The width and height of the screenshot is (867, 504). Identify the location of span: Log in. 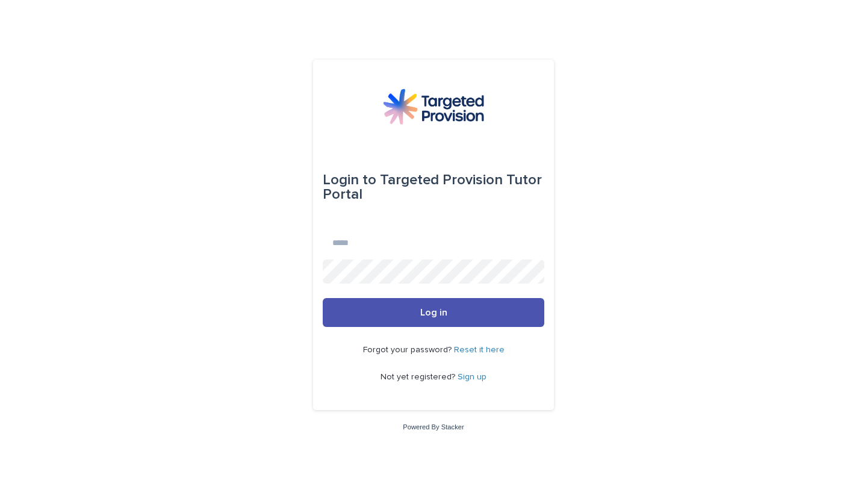
(434, 313).